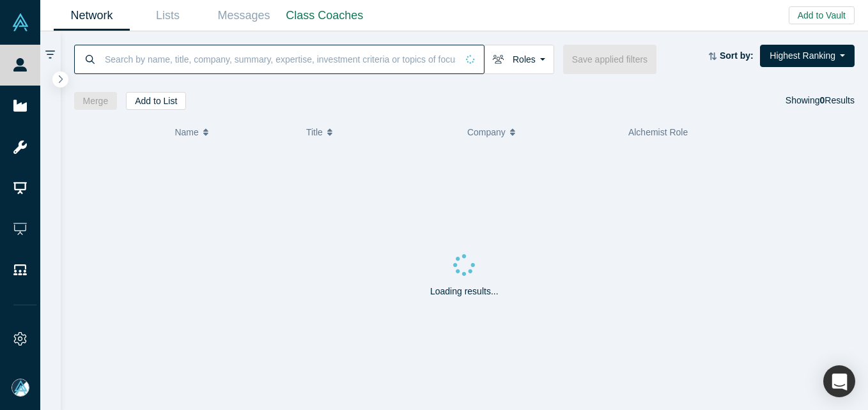 The width and height of the screenshot is (868, 410). Describe the element at coordinates (807, 55) in the screenshot. I see `button: Highest Ranking` at that location.